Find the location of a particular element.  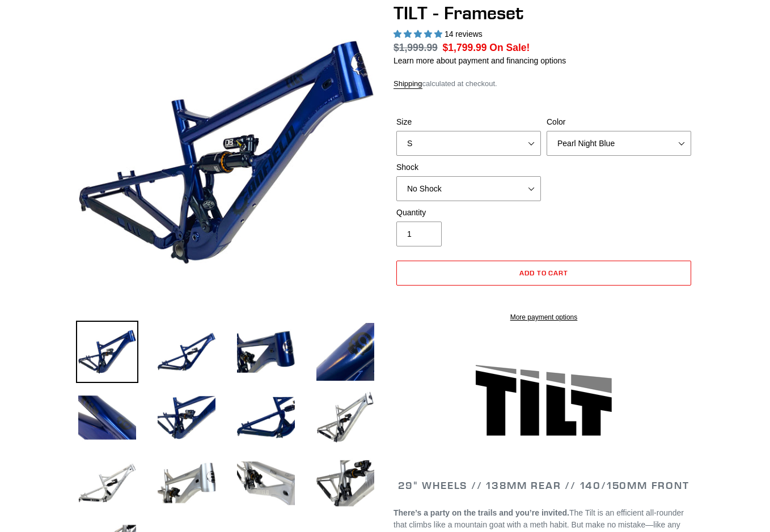

button: Add to cart is located at coordinates (544, 273).